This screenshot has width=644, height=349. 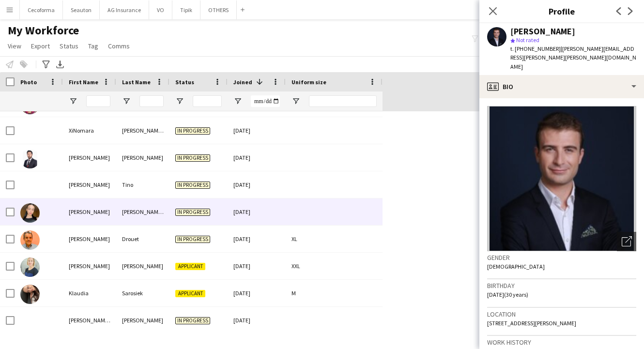 I want to click on h3: Profile, so click(x=562, y=11).